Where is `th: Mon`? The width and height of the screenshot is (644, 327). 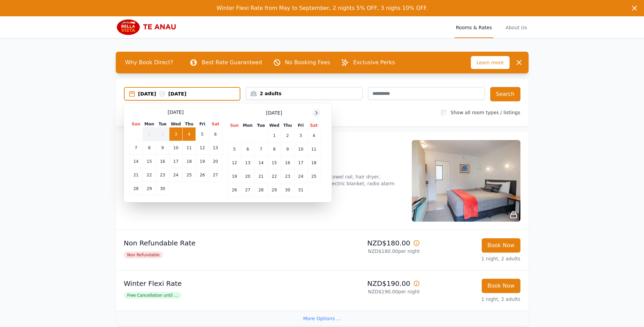 th: Mon is located at coordinates (248, 125).